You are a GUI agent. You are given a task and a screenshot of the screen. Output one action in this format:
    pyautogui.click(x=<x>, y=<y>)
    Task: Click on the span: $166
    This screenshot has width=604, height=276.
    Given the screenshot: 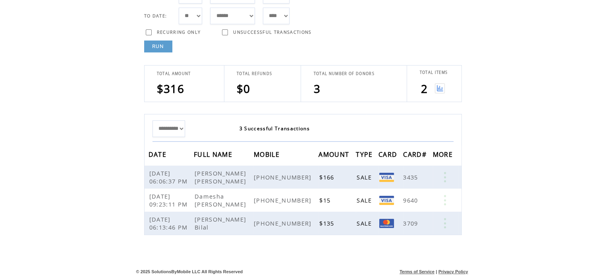 What is the action you would take?
    pyautogui.click(x=327, y=177)
    